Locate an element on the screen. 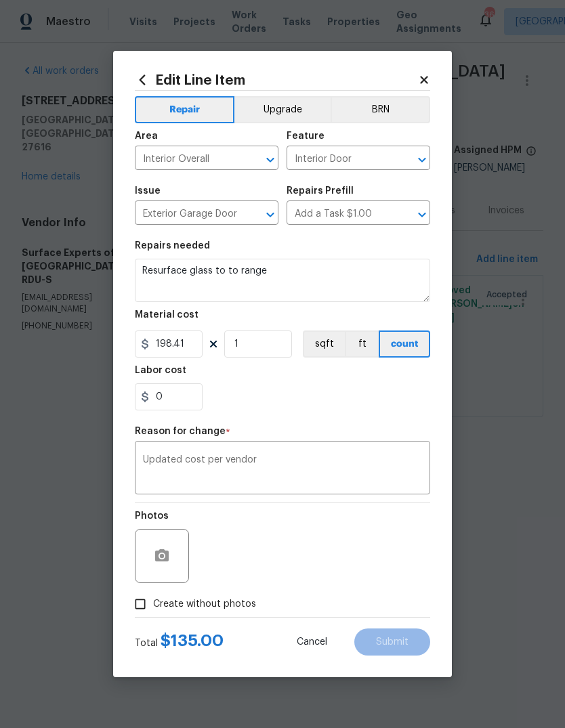 Image resolution: width=565 pixels, height=728 pixels. span: Create without photos is located at coordinates (205, 604).